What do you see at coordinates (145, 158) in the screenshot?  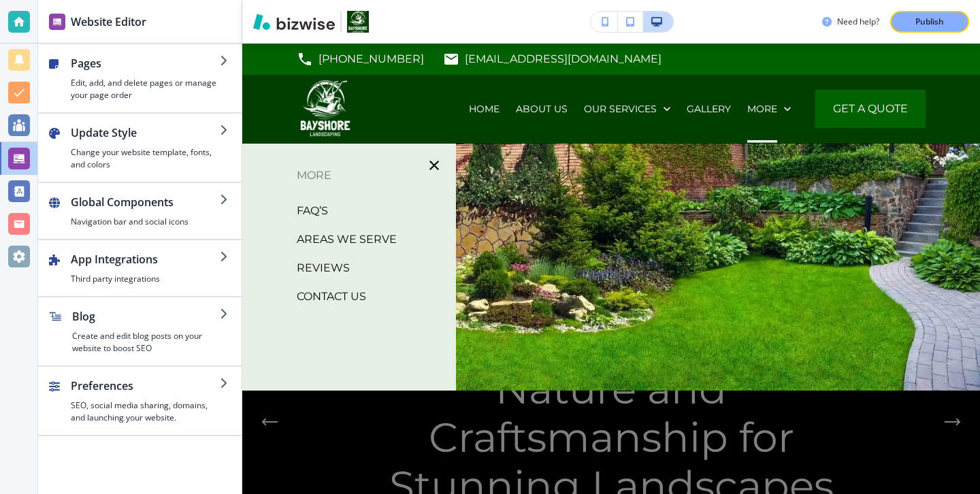 I see `h4: Change your website template, fonts, and colors` at bounding box center [145, 158].